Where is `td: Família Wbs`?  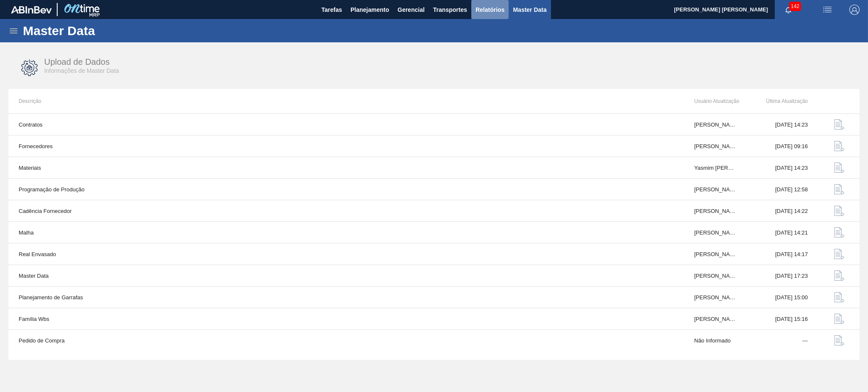 td: Família Wbs is located at coordinates (346, 319).